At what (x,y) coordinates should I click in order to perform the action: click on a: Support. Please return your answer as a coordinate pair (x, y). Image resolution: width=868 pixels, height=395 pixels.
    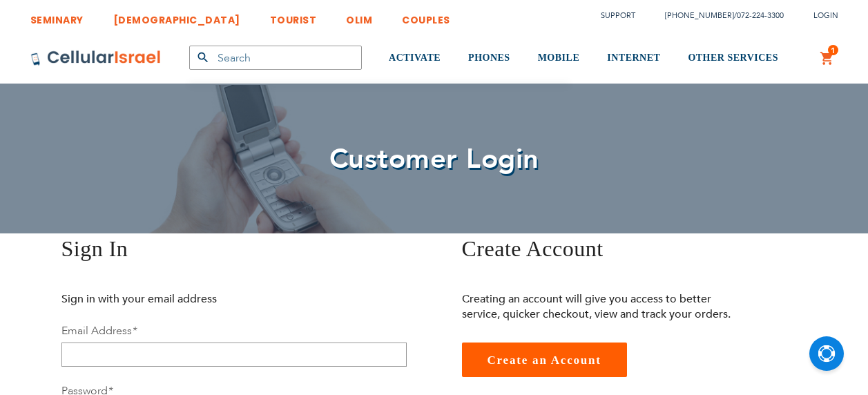
    Looking at the image, I should click on (618, 15).